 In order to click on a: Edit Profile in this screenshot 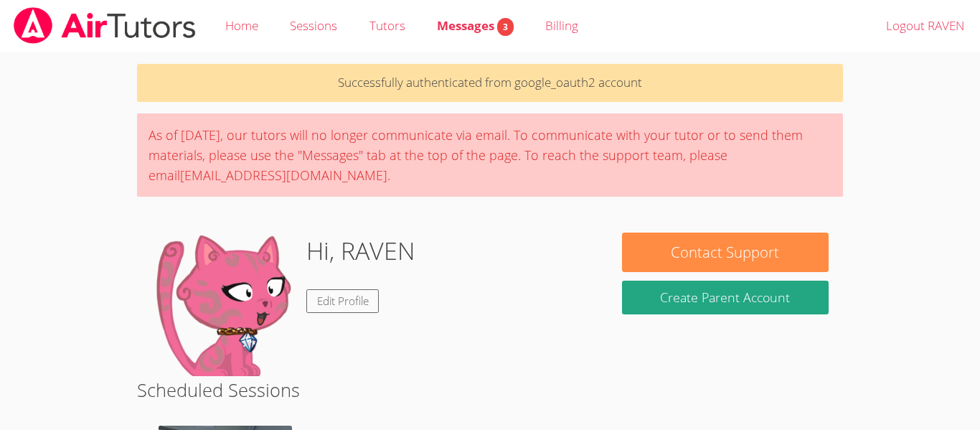, I will do `click(343, 301)`.